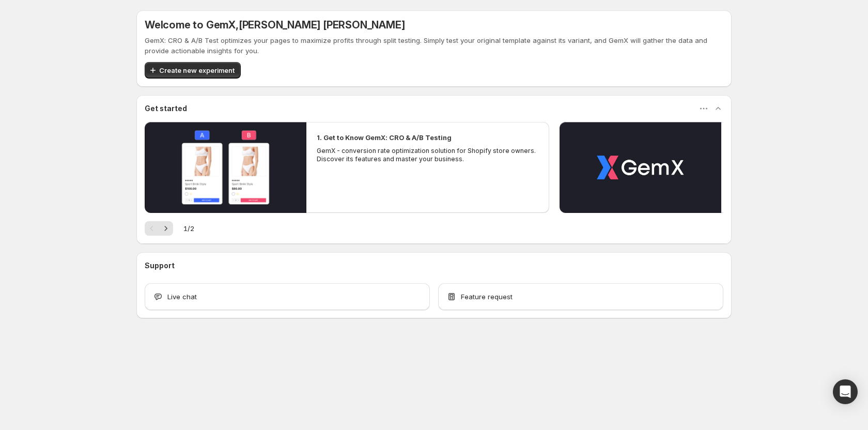 The height and width of the screenshot is (430, 868). Describe the element at coordinates (487, 296) in the screenshot. I see `span: Feature request` at that location.